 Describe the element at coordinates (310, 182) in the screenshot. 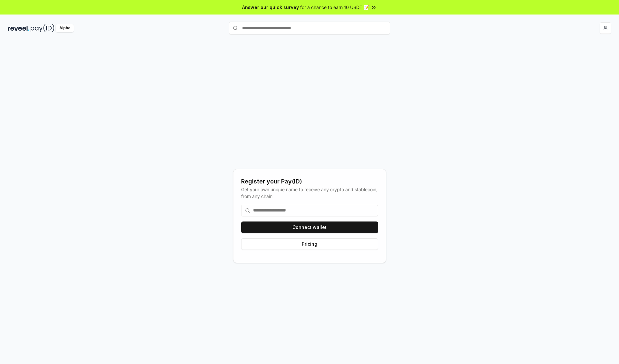

I see `div: Register your Pay(ID)` at that location.